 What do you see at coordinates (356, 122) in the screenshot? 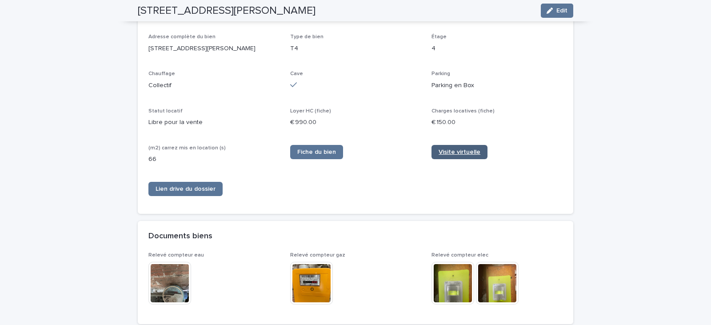
I see `p: € 990.00` at bounding box center [356, 122].